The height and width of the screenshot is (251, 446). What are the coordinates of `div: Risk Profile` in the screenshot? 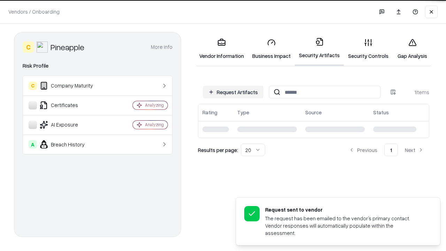 It's located at (98, 66).